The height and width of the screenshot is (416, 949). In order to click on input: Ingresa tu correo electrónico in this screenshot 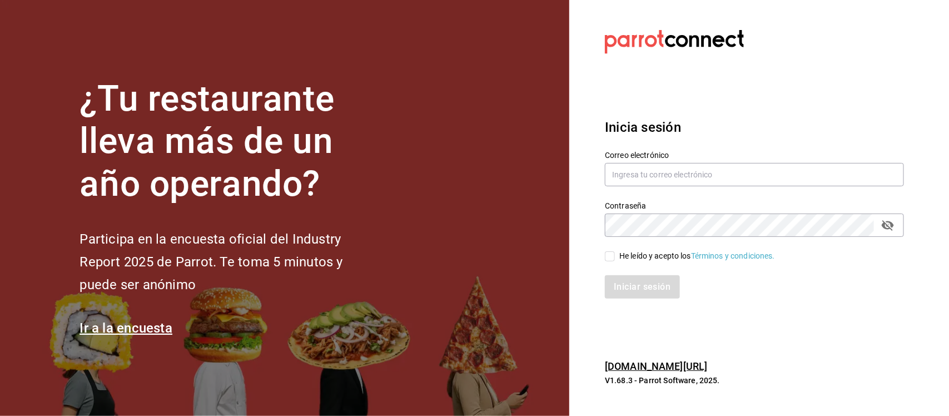, I will do `click(755, 175)`.